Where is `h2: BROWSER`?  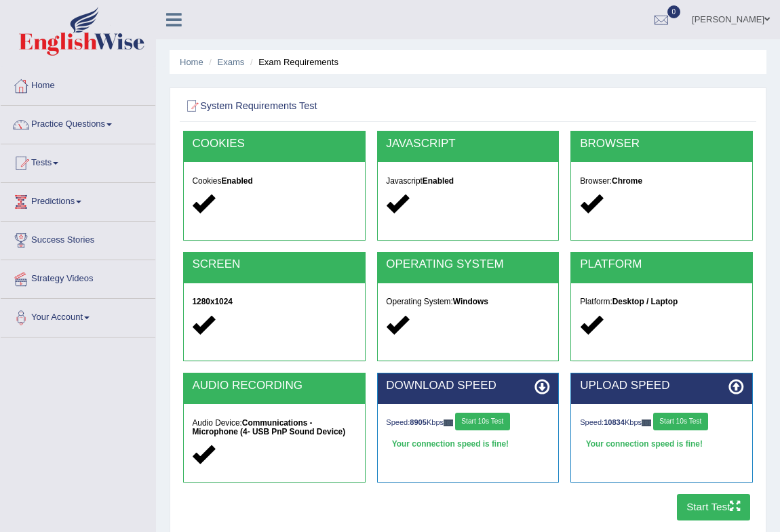
h2: BROWSER is located at coordinates (661, 144).